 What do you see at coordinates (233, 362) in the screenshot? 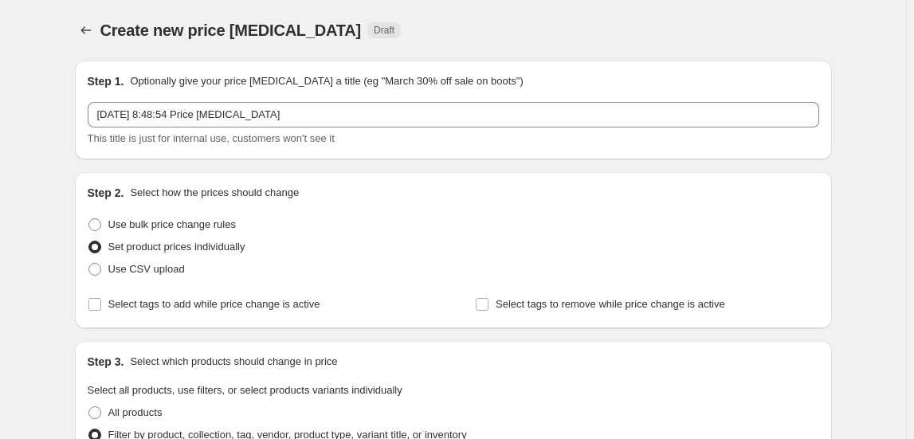
I see `p: Select which products should change in price` at bounding box center [233, 362].